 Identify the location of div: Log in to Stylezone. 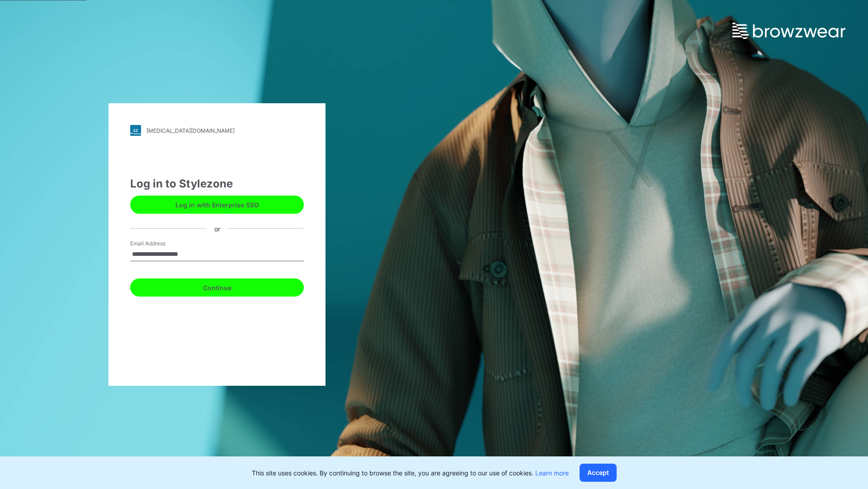
(217, 184).